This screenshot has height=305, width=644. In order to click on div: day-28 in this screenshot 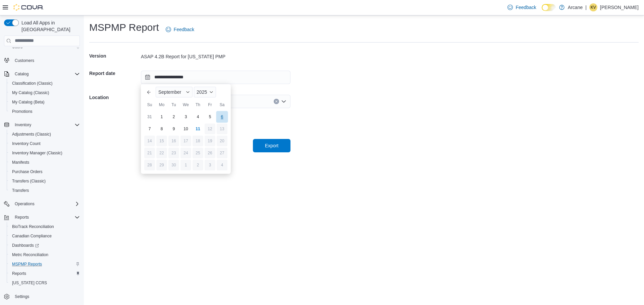, I will do `click(149, 165)`.